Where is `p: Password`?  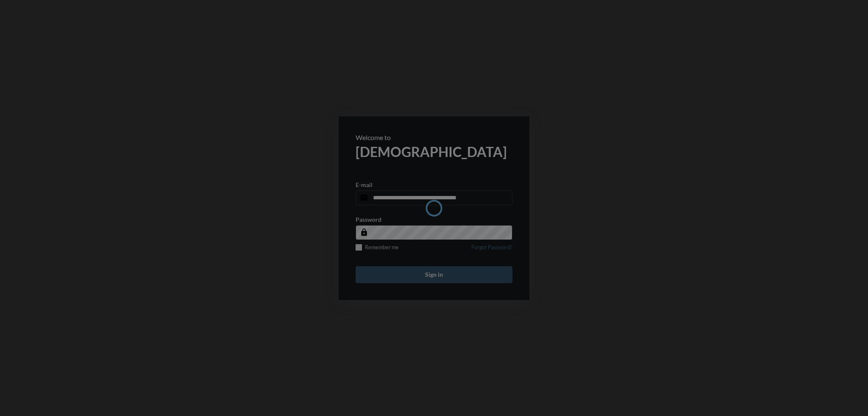 p: Password is located at coordinates (368, 220).